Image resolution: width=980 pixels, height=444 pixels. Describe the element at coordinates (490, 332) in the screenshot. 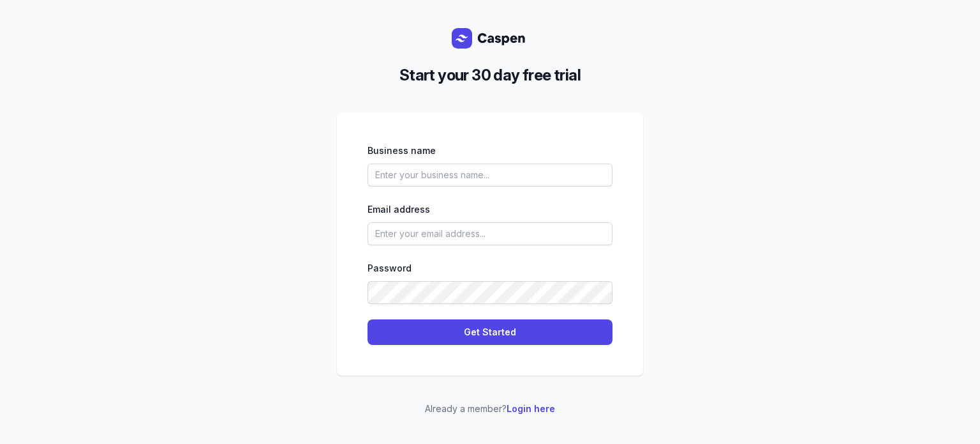

I see `span: Get Started` at that location.